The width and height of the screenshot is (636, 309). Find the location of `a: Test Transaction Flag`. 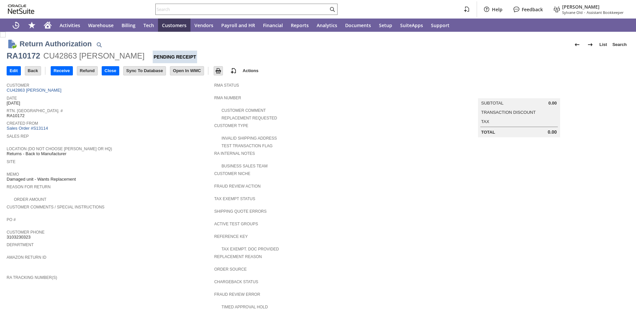

a: Test Transaction Flag is located at coordinates (247, 146).